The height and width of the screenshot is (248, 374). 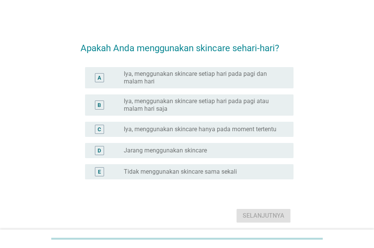 I want to click on label: Iya, menggunakan skincare setiap hari pada pagi atau malam hari saja, so click(x=202, y=105).